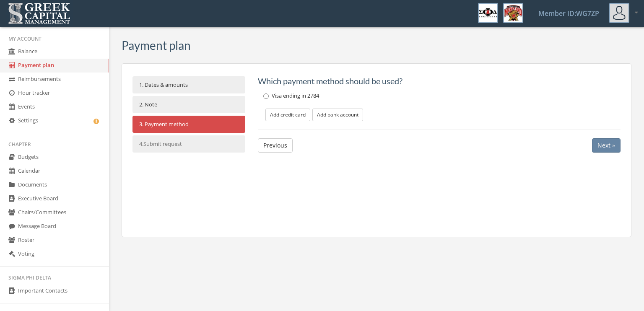  I want to click on button: Add credit card, so click(288, 115).